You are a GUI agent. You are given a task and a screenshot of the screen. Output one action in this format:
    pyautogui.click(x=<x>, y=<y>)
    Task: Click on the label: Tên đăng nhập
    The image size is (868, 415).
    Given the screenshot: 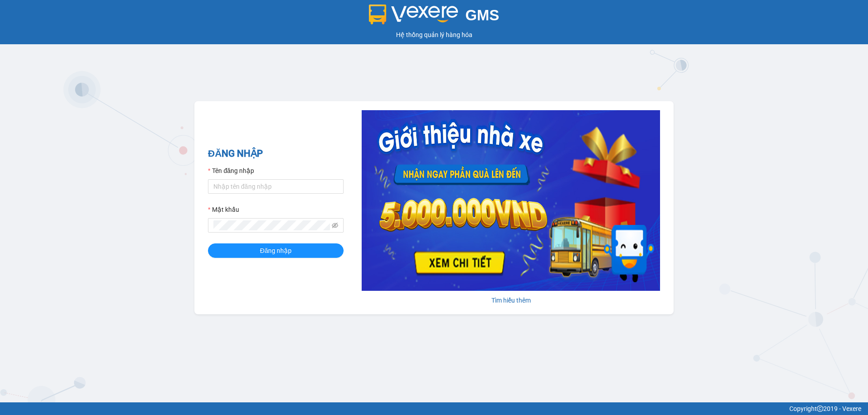 What is the action you would take?
    pyautogui.click(x=231, y=171)
    